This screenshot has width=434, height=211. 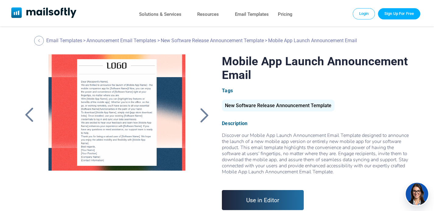 What do you see at coordinates (317, 91) in the screenshot?
I see `div: Tags` at bounding box center [317, 91].